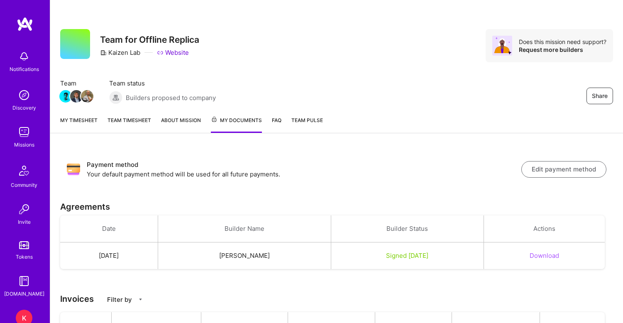 Image resolution: width=623 pixels, height=323 pixels. What do you see at coordinates (24, 95) in the screenshot?
I see `img: discovery` at bounding box center [24, 95].